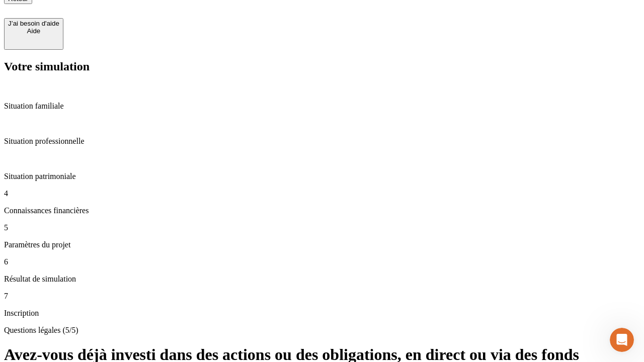  I want to click on button: J’ai besoin d'aideAide, so click(34, 34).